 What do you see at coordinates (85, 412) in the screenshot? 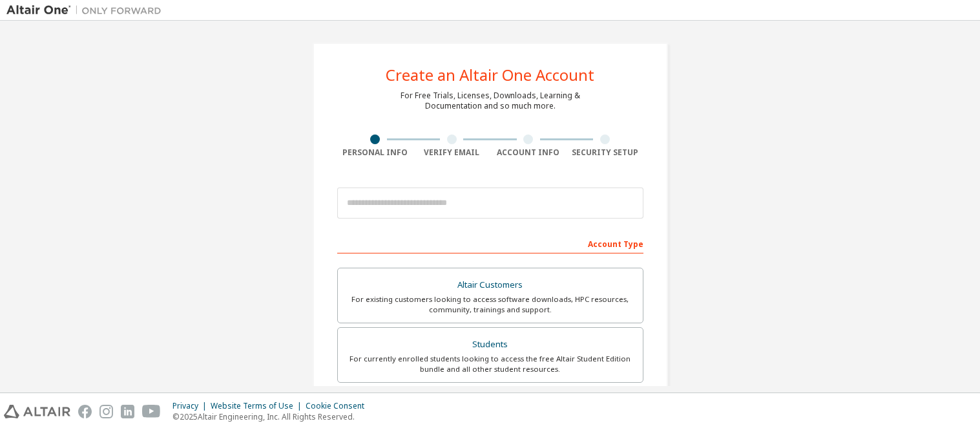
I see `img: facebook.svg` at bounding box center [85, 412].